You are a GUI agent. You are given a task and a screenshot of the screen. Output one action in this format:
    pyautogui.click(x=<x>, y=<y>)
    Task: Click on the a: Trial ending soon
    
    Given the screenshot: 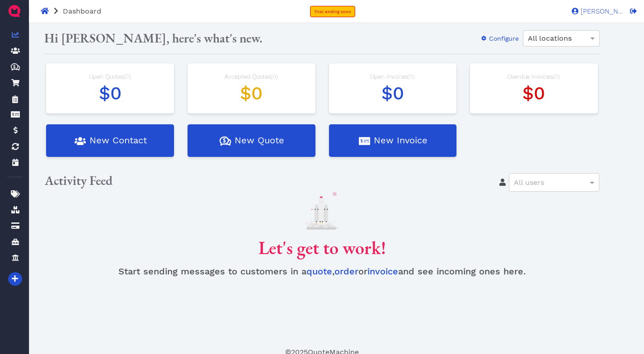 What is the action you would take?
    pyautogui.click(x=333, y=11)
    